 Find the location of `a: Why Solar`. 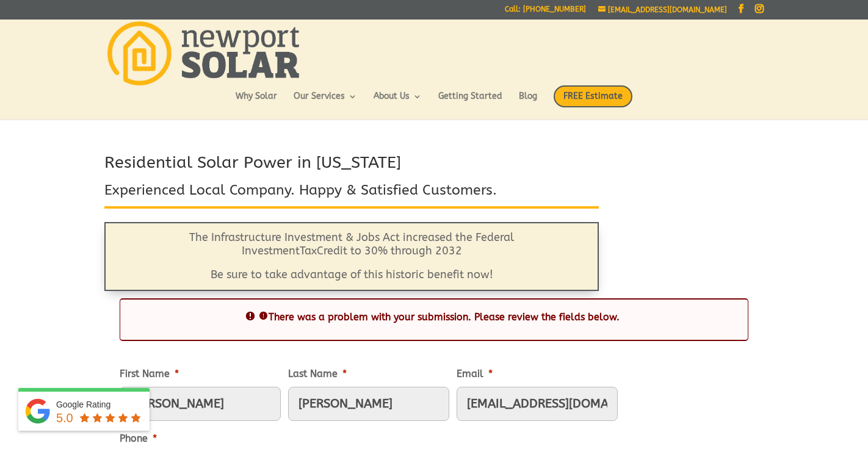

a: Why Solar is located at coordinates (257, 103).